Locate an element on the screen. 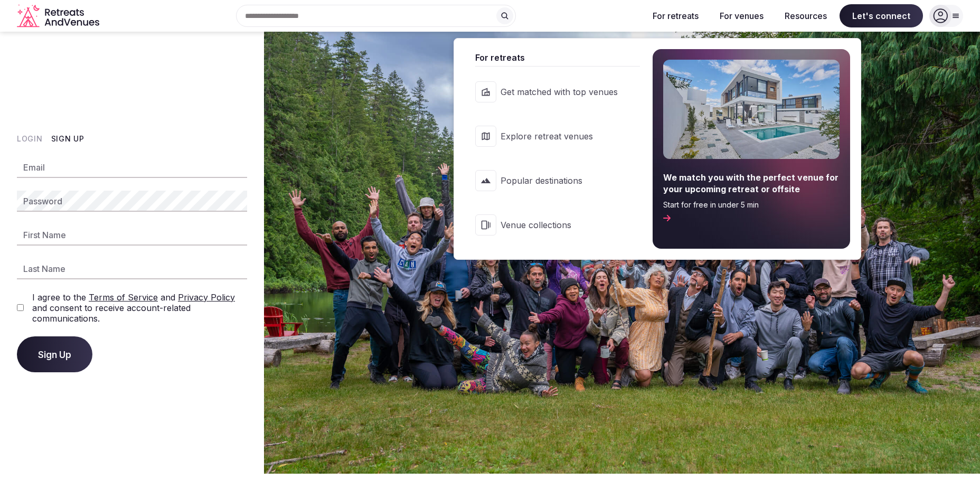 The width and height of the screenshot is (980, 480). svg: Retreats and Venues company logo is located at coordinates (60, 15).